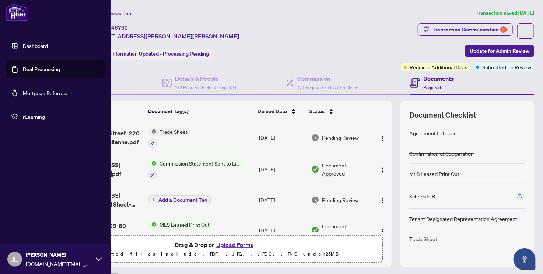 The image size is (543, 274). I want to click on h4: Commission, so click(328, 78).